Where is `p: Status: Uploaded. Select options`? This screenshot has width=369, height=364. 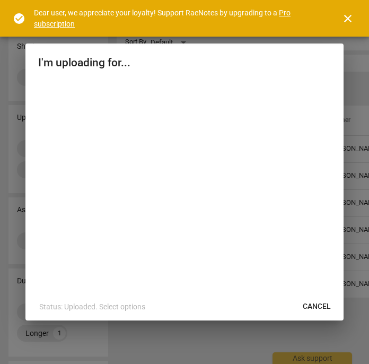
p: Status: Uploaded. Select options is located at coordinates (92, 306).